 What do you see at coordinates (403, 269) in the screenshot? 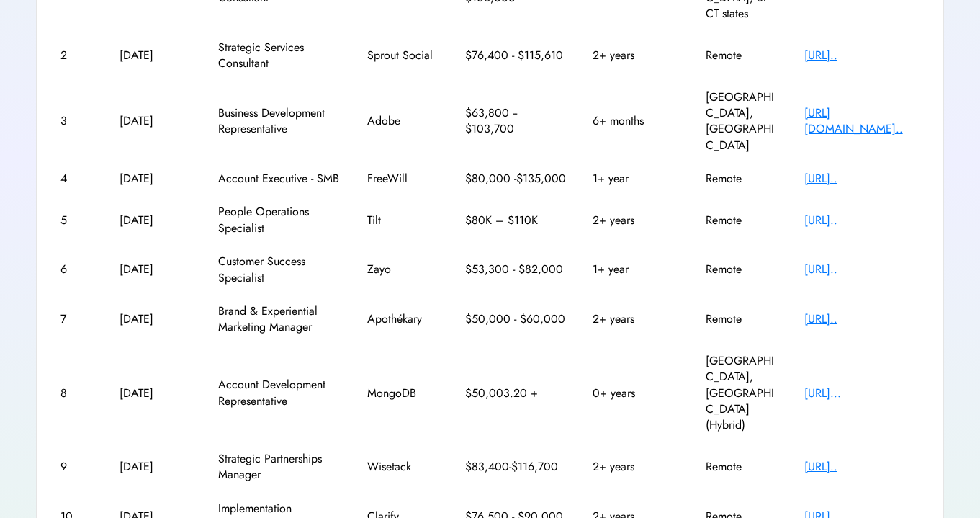
I see `div: Zayo` at bounding box center [403, 269].